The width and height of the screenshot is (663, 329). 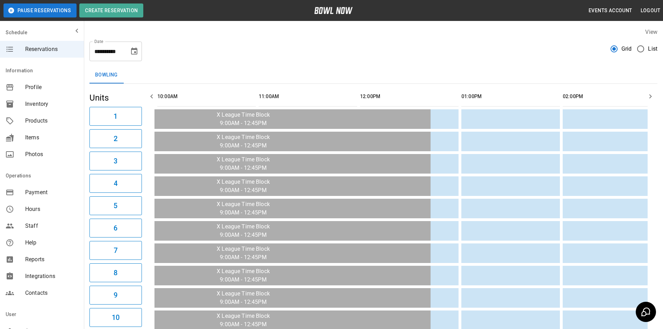 What do you see at coordinates (115, 295) in the screenshot?
I see `h6: 9` at bounding box center [115, 295].